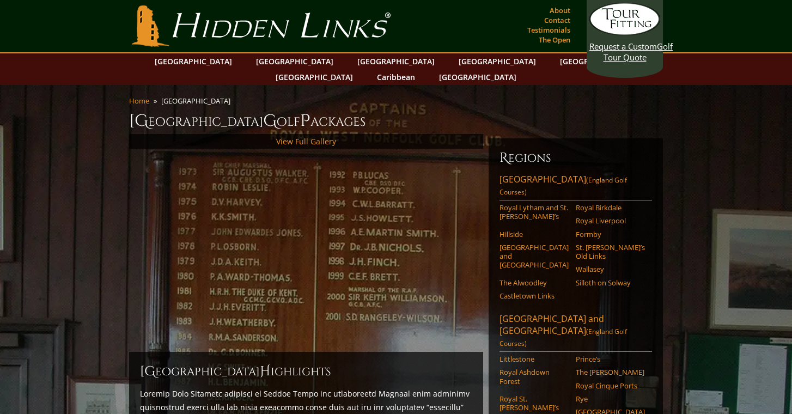  I want to click on a: Silloth on Solway, so click(610, 283).